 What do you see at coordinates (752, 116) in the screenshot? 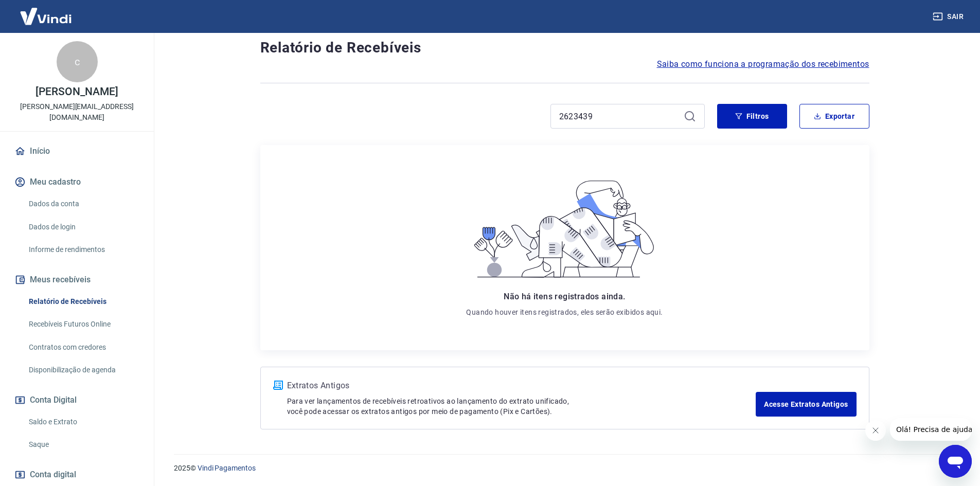
I see `button: Filtros` at bounding box center [752, 116].